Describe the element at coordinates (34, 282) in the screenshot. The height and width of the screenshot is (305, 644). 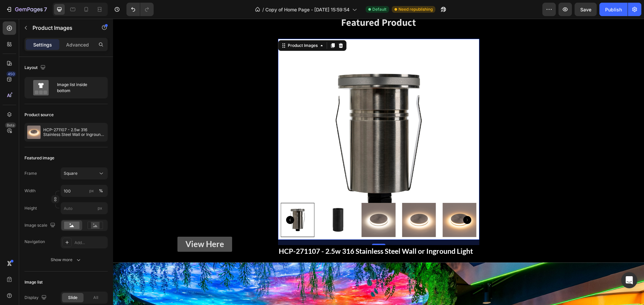
I see `div: Image list` at that location.